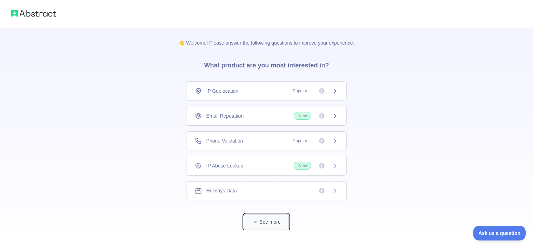 This screenshot has height=244, width=533. What do you see at coordinates (267, 37) in the screenshot?
I see `p: 👋 Welcome! Please answer the following questions to improve your experience.` at bounding box center [267, 37].